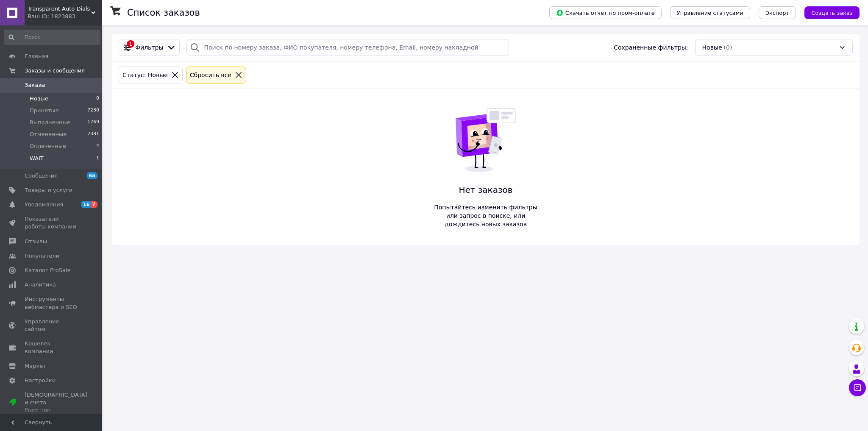 The width and height of the screenshot is (868, 431). I want to click on div: Сбросить все, so click(211, 75).